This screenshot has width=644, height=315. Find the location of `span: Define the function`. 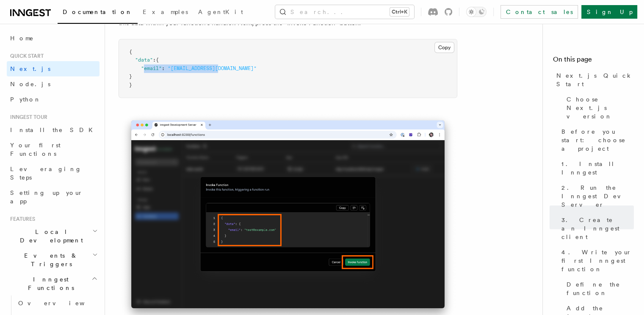

span: Define the function is located at coordinates (600, 289).